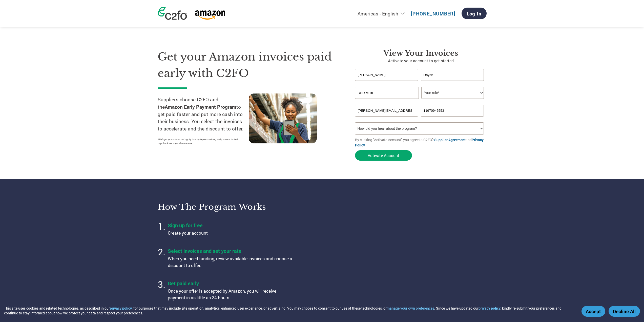  I want to click on div: Inavlid Email Address, so click(387, 119).